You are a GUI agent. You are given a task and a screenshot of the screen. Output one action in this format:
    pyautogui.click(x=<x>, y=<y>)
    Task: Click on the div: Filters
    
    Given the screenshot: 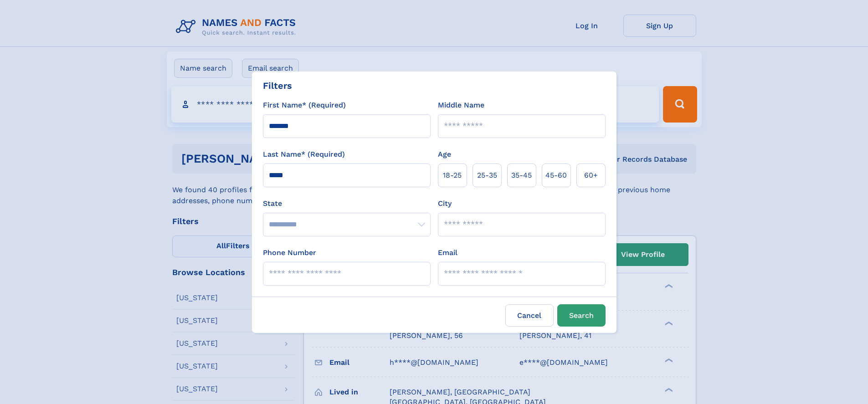 What is the action you would take?
    pyautogui.click(x=277, y=86)
    